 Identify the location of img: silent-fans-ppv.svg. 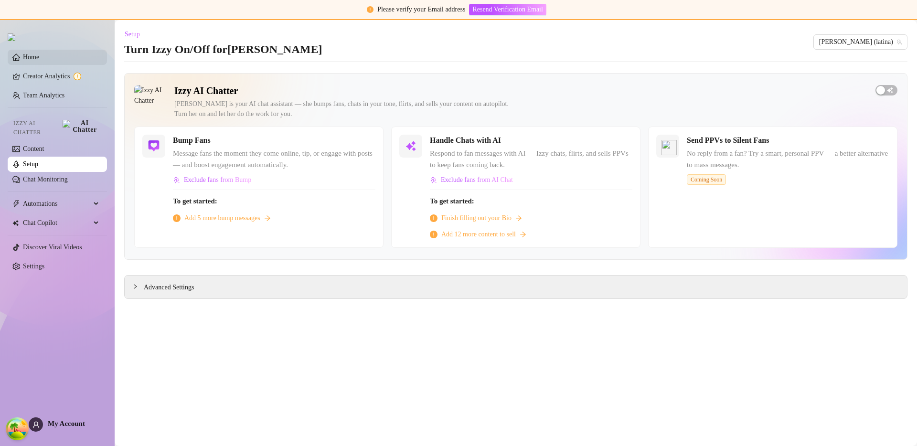
(669, 148).